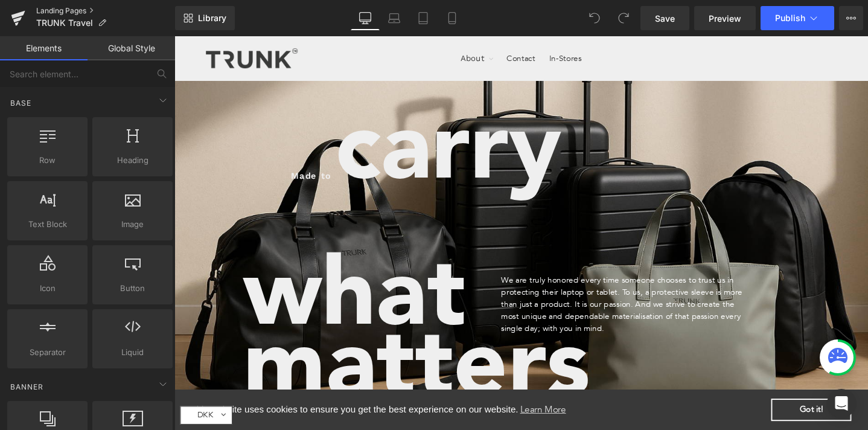  Describe the element at coordinates (394, 18) in the screenshot. I see `a: Laptop` at that location.